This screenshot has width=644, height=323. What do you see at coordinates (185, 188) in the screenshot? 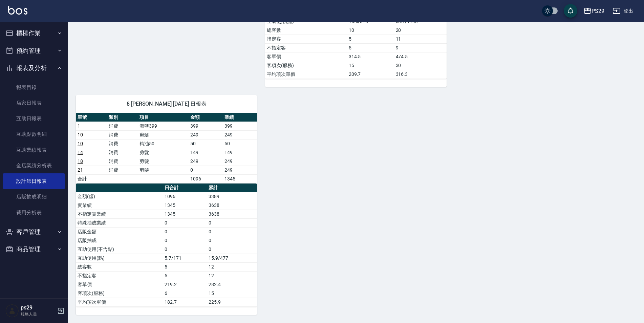
I see `th: 日合計` at bounding box center [185, 188].